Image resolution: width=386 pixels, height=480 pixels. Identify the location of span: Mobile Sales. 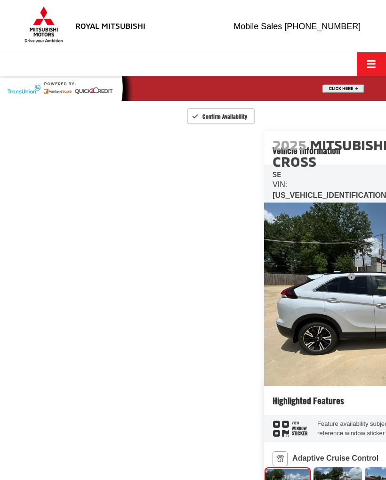
(258, 26).